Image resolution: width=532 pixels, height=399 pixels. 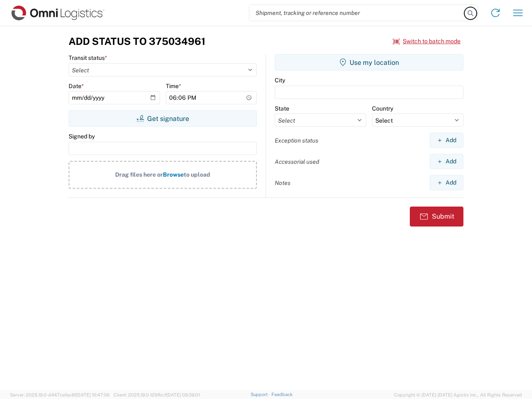 What do you see at coordinates (137, 41) in the screenshot?
I see `h3: Add Status to 375034961` at bounding box center [137, 41].